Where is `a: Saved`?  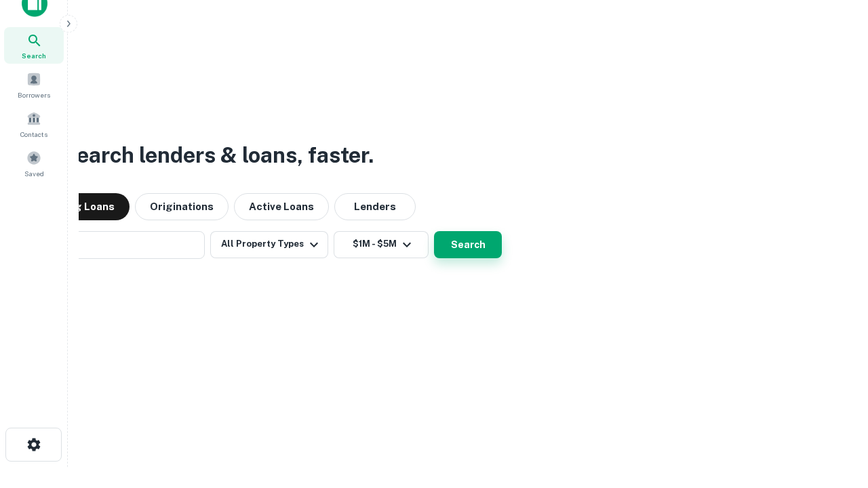
a: Saved is located at coordinates (34, 164).